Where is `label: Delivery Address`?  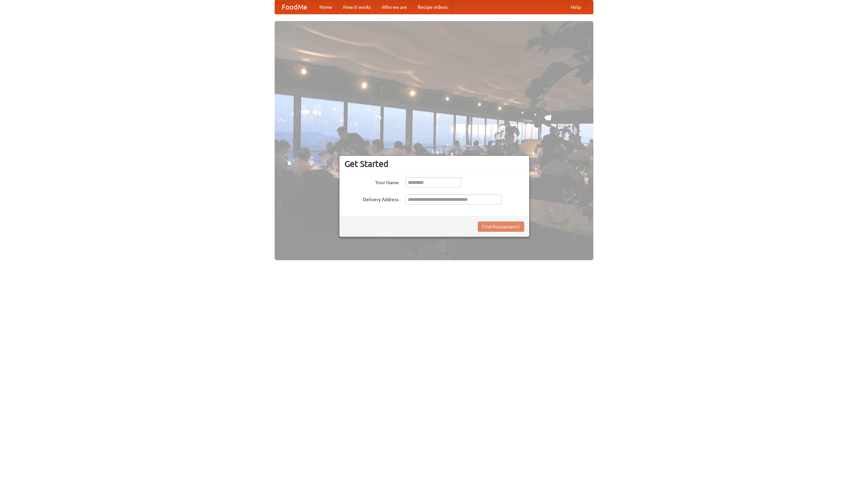 label: Delivery Address is located at coordinates (372, 199).